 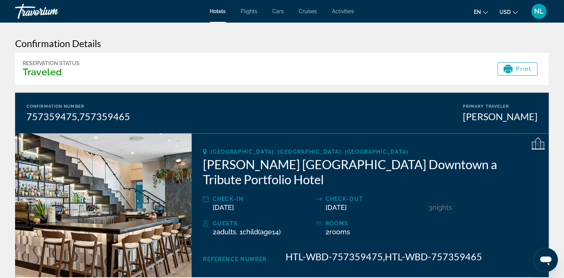 What do you see at coordinates (339, 232) in the screenshot?
I see `span: rooms` at bounding box center [339, 232].